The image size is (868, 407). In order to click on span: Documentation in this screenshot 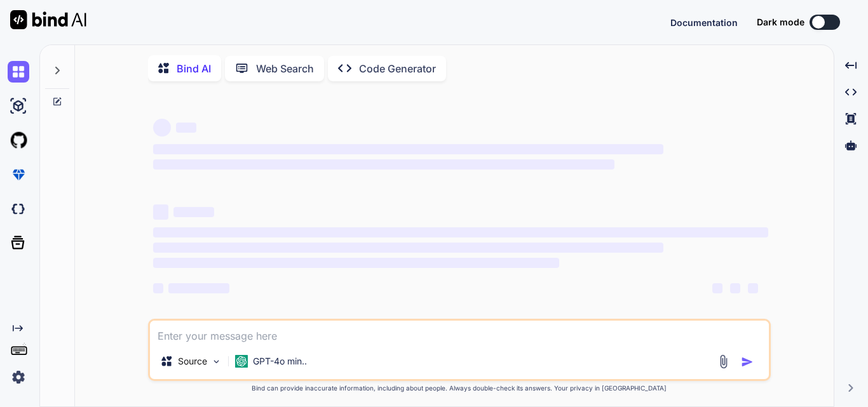, I will do `click(704, 23)`.